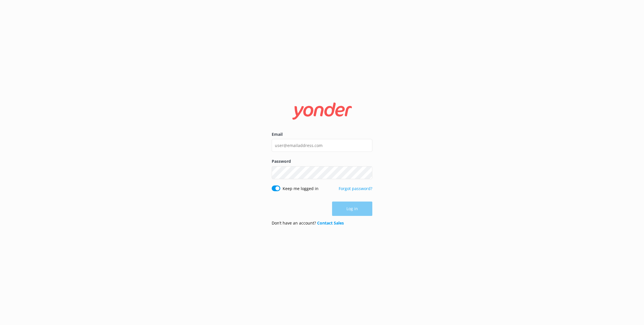 The height and width of the screenshot is (325, 644). I want to click on a: Forgot password?, so click(355, 189).